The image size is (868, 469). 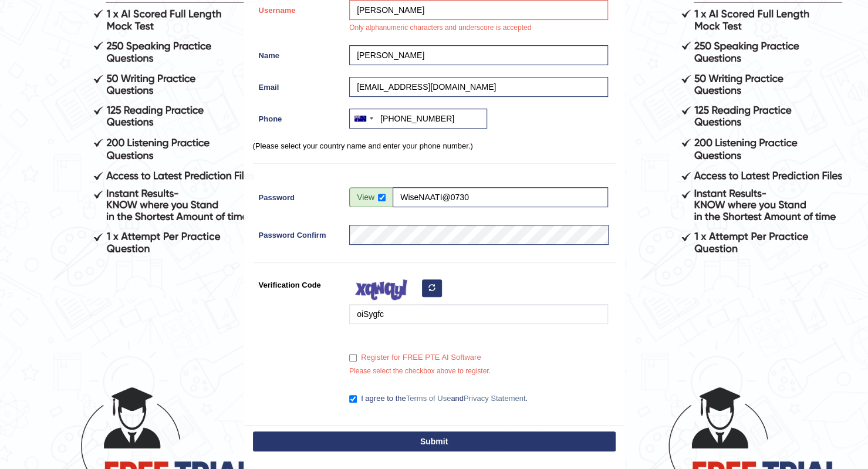 What do you see at coordinates (438, 398) in the screenshot?
I see `label: I agree to the and .` at bounding box center [438, 398].